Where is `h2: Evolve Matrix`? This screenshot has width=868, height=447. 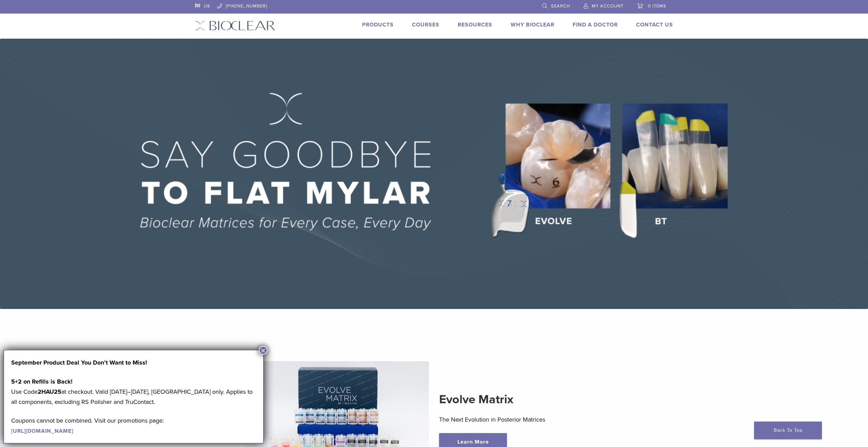 h2: Evolve Matrix is located at coordinates (531, 399).